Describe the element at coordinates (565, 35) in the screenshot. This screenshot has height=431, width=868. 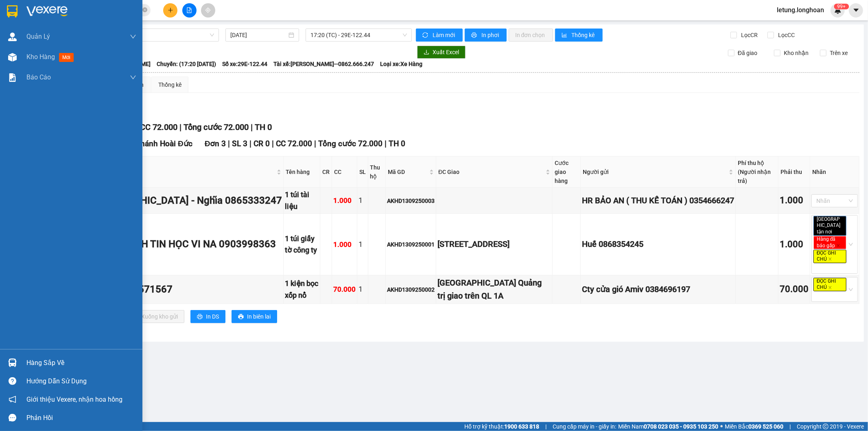
I see `span: bar-chart` at that location.